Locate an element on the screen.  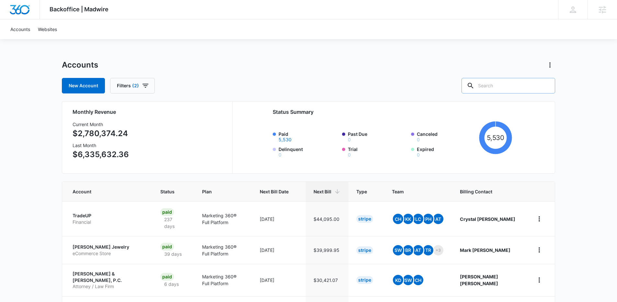
p: 6 days is located at coordinates (171, 284).